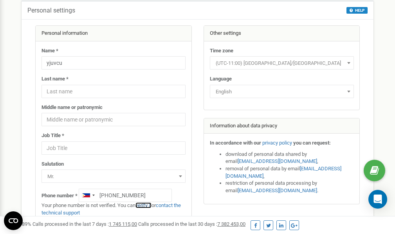 This screenshot has height=234, width=395. Describe the element at coordinates (113, 148) in the screenshot. I see `input: Job Title` at that location.